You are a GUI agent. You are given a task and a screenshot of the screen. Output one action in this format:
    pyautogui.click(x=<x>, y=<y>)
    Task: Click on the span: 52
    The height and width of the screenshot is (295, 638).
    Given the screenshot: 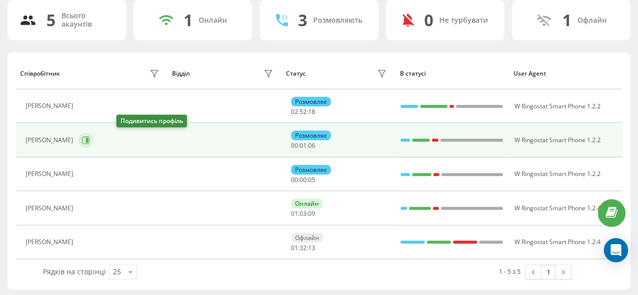 What is the action you would take?
    pyautogui.click(x=303, y=112)
    